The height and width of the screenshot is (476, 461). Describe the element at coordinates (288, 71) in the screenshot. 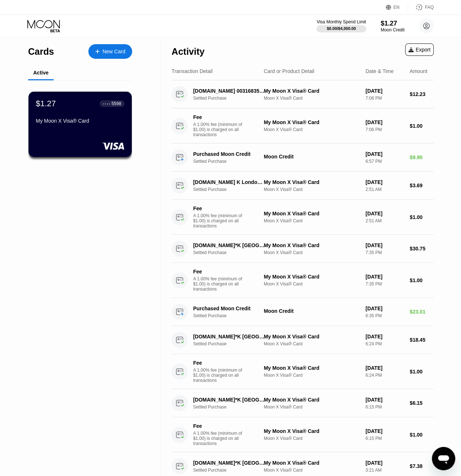

I see `div: Card or Product Detail` at that location.